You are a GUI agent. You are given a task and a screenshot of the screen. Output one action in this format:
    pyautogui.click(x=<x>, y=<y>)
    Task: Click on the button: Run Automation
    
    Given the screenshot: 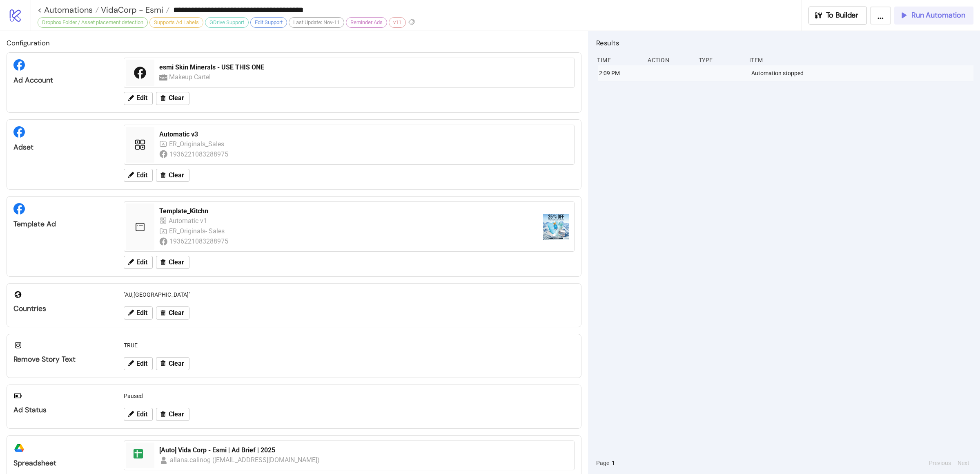 What is the action you would take?
    pyautogui.click(x=934, y=16)
    